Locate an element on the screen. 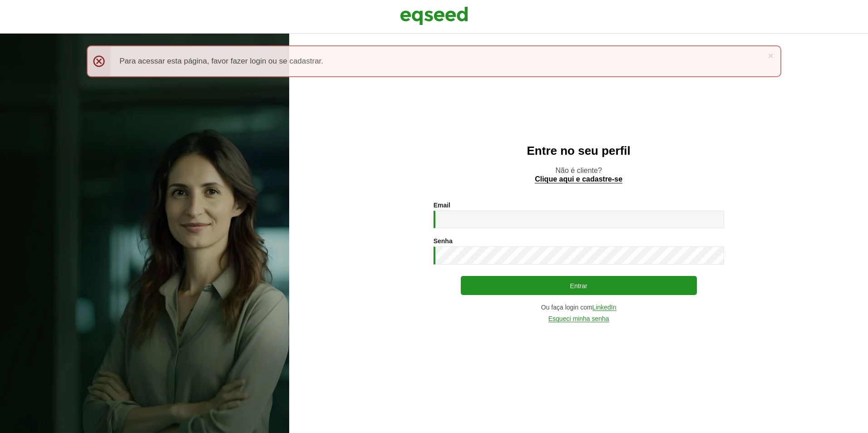 Image resolution: width=868 pixels, height=433 pixels. a: LinkedIn is located at coordinates (604, 307).